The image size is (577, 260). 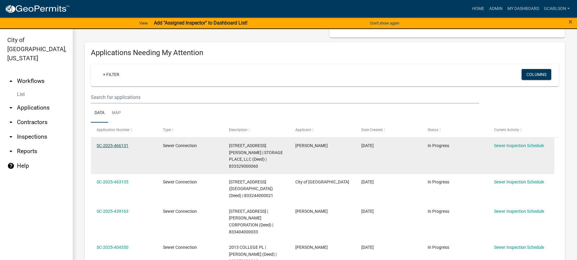 What do you see at coordinates (124, 130) in the screenshot?
I see `datatable-header-cell: Application Number` at bounding box center [124, 130].